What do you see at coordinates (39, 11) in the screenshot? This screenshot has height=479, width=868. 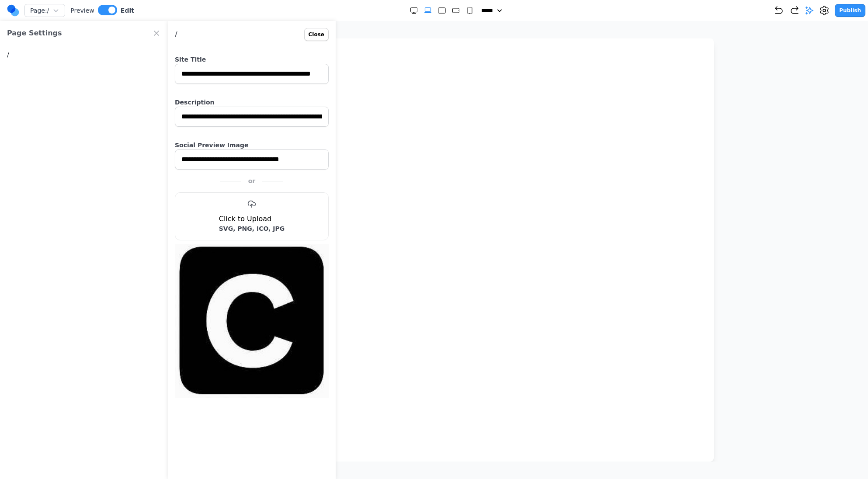 I see `span: Page: /` at bounding box center [39, 11].